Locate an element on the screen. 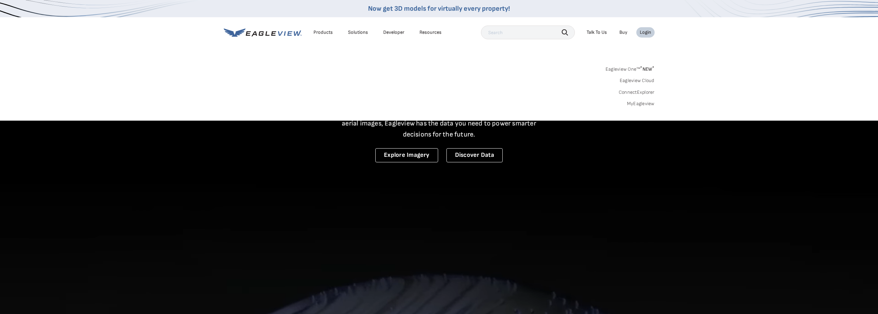 The image size is (878, 314). span: NEW is located at coordinates (647, 69).